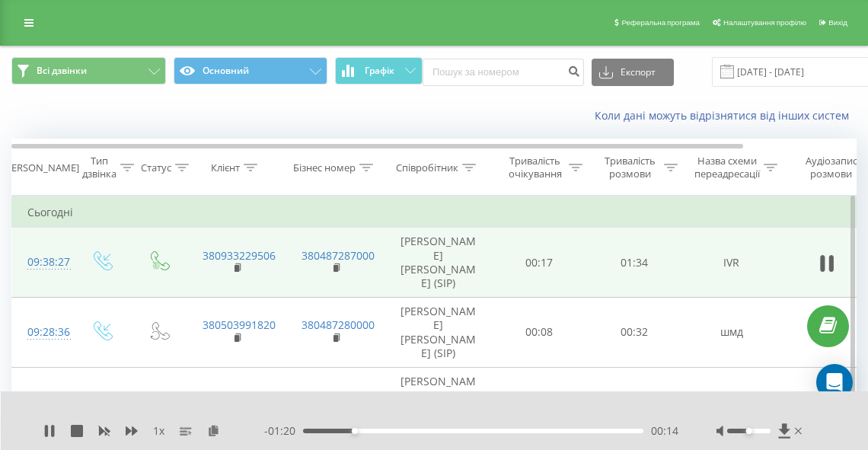 This screenshot has width=868, height=450. I want to click on a: 380487287000, so click(338, 255).